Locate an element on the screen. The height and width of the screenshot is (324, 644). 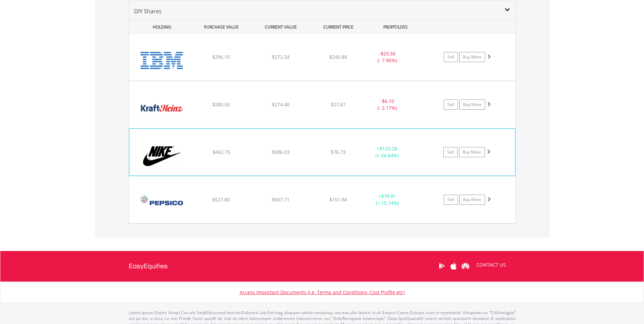
span: $151.94 is located at coordinates (338, 199).